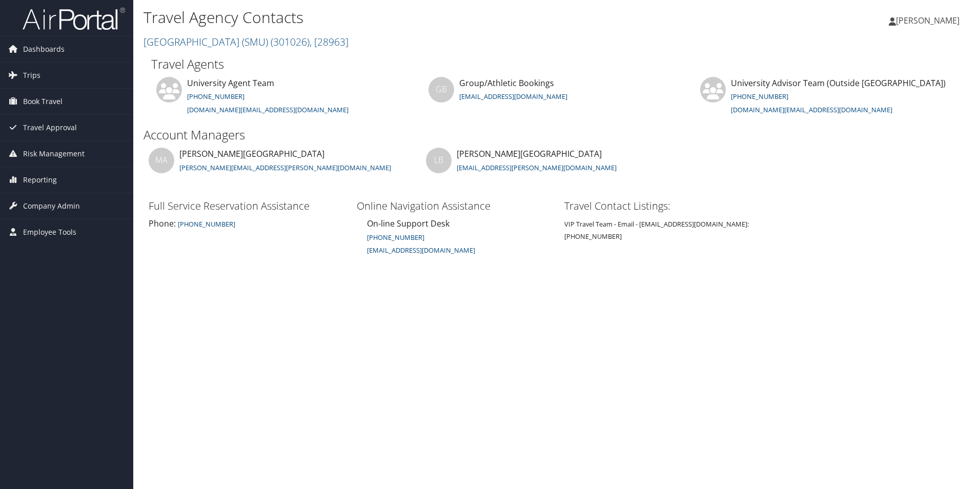 Image resolution: width=980 pixels, height=489 pixels. What do you see at coordinates (54, 153) in the screenshot?
I see `span: Risk Management` at bounding box center [54, 153].